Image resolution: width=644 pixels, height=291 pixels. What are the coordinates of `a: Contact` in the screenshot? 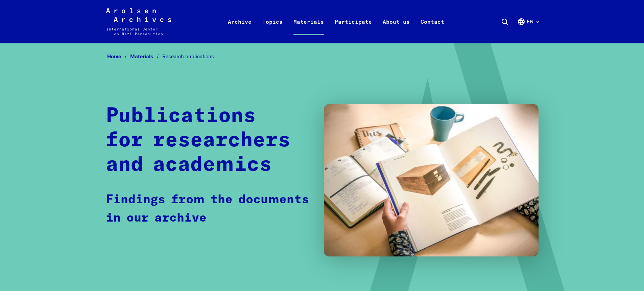 It's located at (432, 30).